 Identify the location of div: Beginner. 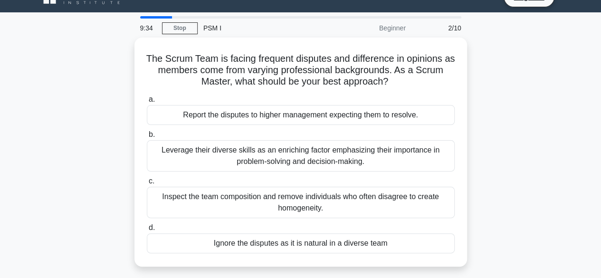
(370, 28).